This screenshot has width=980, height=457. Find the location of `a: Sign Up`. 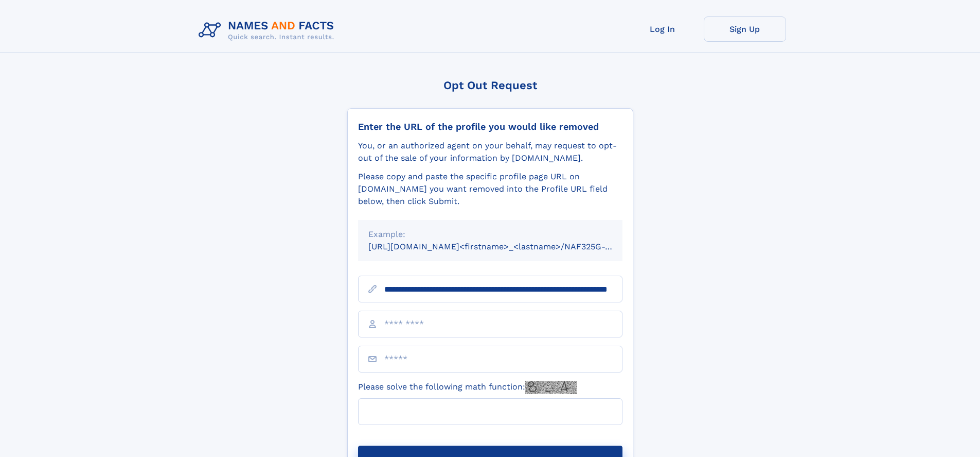

a: Sign Up is located at coordinates (745, 29).